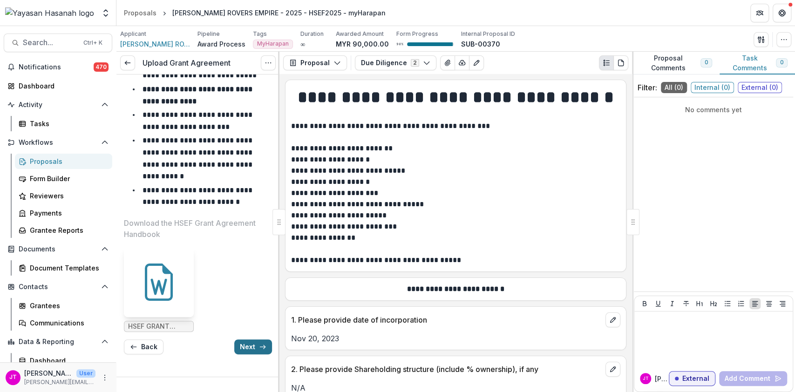 Image resolution: width=795 pixels, height=392 pixels. I want to click on a: Communications, so click(63, 323).